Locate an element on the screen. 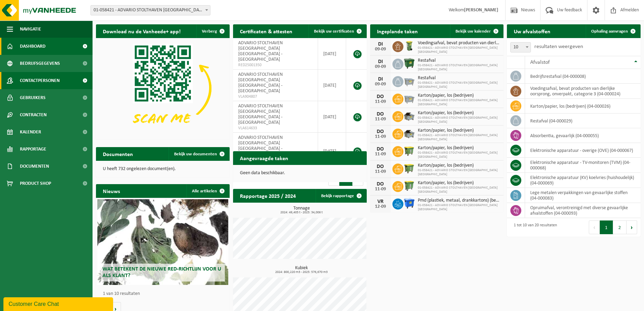 The image size is (644, 311). img: WB-0140-HPE-GN-50 is located at coordinates (409, 46).